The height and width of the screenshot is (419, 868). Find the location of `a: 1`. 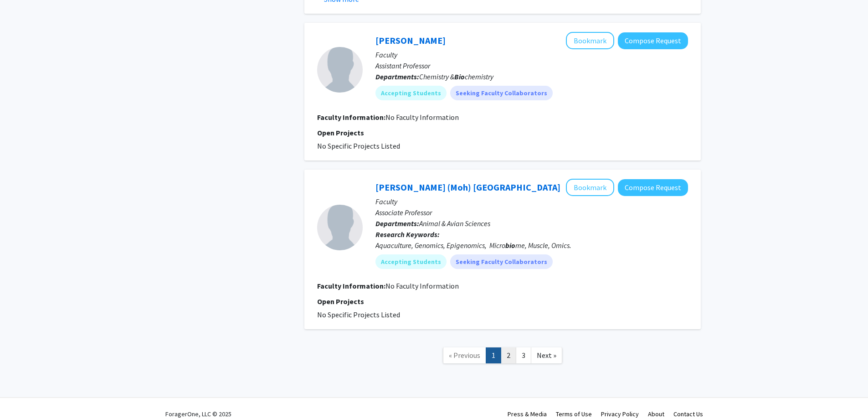

a: 1 is located at coordinates (493, 355).